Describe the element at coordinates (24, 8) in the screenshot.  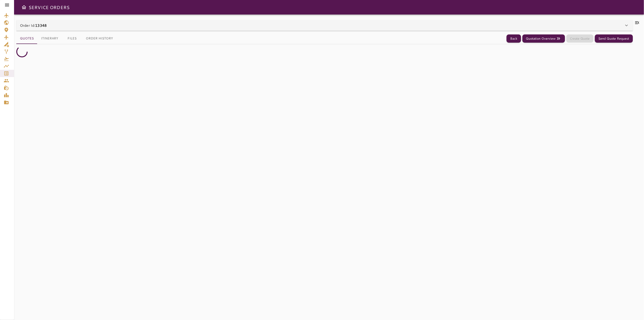
I see `button: Open drawer` at that location.